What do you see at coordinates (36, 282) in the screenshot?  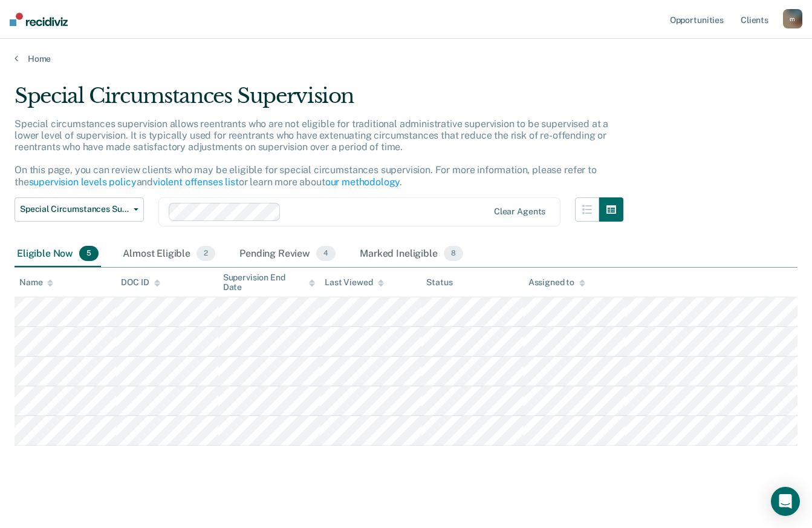 I see `div: Name` at bounding box center [36, 282].